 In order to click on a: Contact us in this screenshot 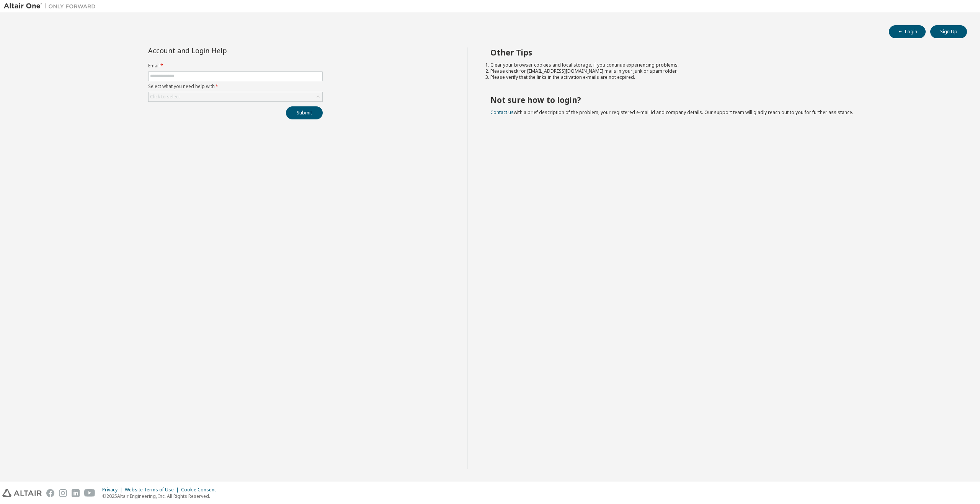, I will do `click(502, 112)`.